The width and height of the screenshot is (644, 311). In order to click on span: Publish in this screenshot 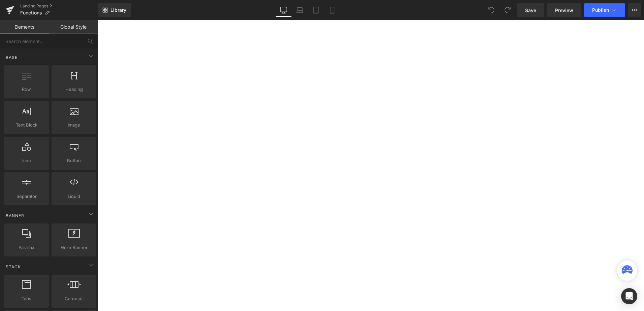, I will do `click(601, 10)`.